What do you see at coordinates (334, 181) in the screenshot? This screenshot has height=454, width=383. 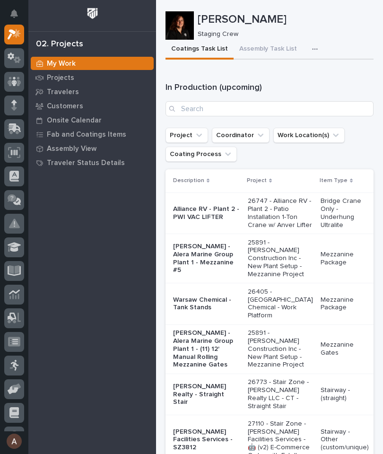 I see `p: Item Type` at bounding box center [334, 181].